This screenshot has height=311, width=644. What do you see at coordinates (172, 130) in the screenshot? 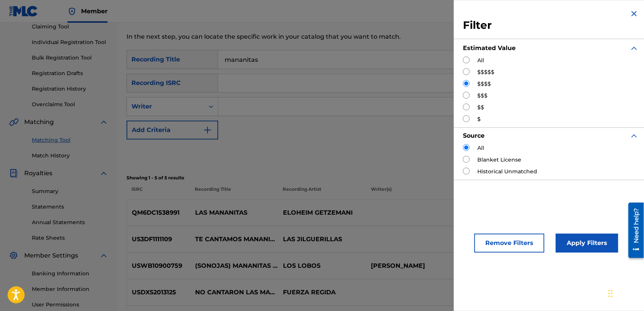
I see `button: Add Criteria` at bounding box center [172, 130].